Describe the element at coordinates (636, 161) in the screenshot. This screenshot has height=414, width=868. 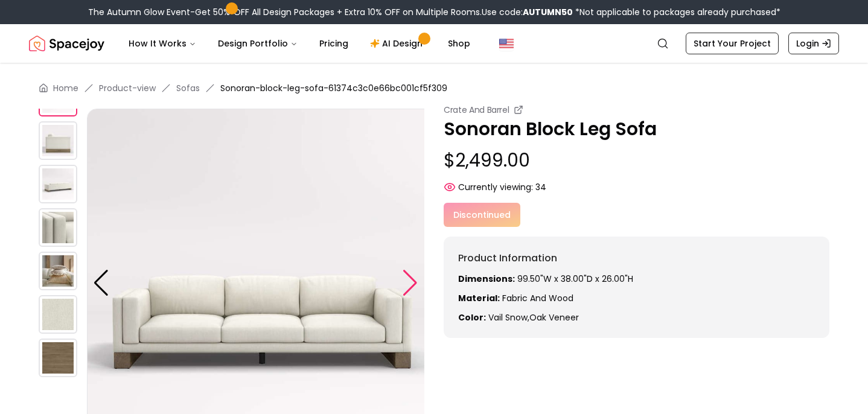
I see `p: $2,499.00` at that location.